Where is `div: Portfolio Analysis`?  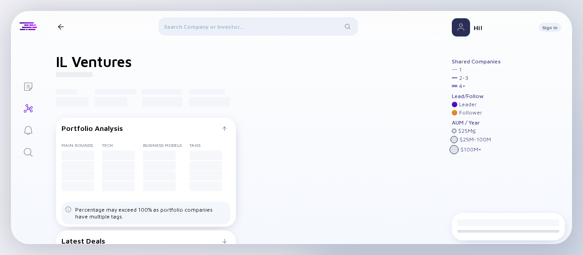
div: Portfolio Analysis is located at coordinates (142, 128).